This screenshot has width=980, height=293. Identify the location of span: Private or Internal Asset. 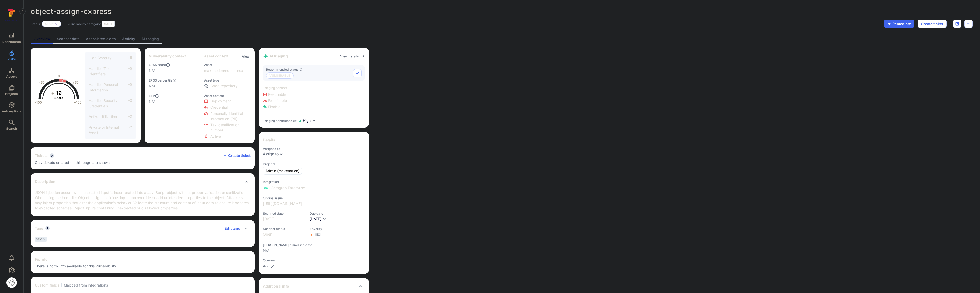
(104, 130).